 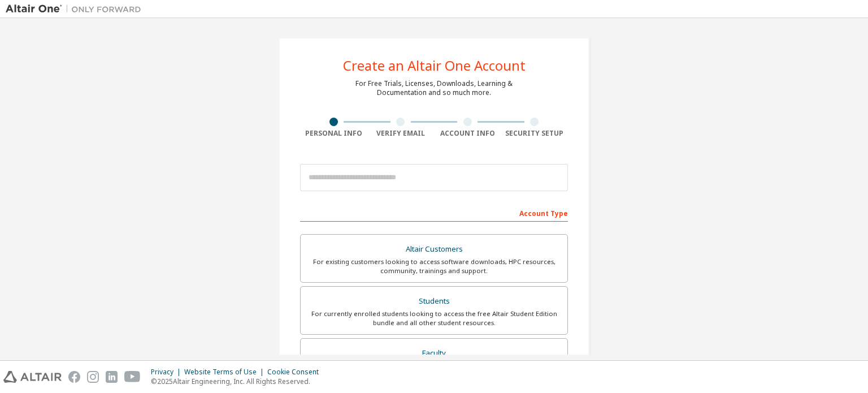 I want to click on img: Altair One, so click(x=77, y=9).